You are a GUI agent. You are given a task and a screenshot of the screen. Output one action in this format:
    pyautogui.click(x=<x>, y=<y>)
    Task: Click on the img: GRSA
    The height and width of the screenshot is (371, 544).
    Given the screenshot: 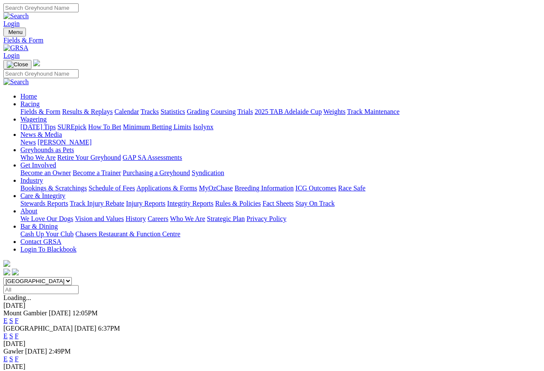 What is the action you would take?
    pyautogui.click(x=16, y=48)
    